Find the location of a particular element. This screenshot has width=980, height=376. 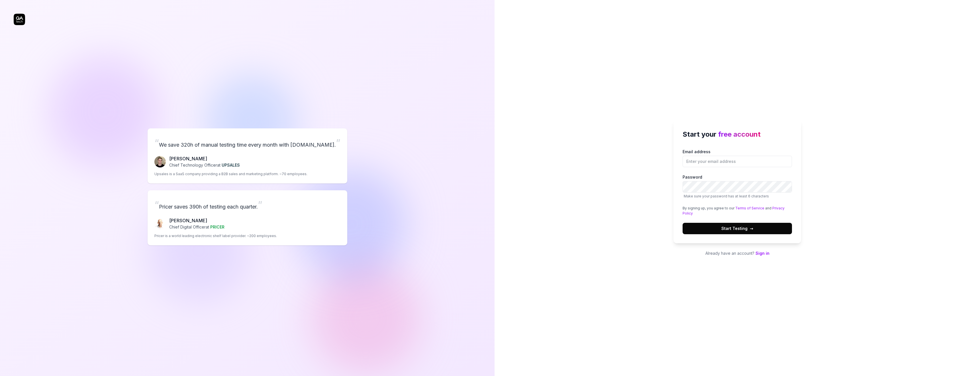

p: Chief Digital Officer at is located at coordinates (197, 227).